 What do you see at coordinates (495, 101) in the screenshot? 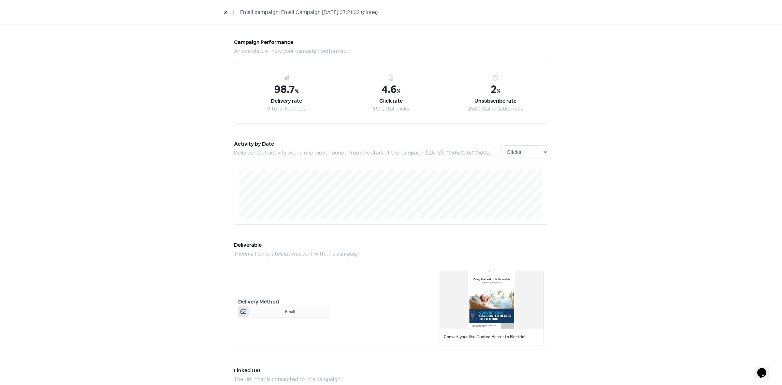
I see `div: Unsubscribe rate` at bounding box center [495, 101].